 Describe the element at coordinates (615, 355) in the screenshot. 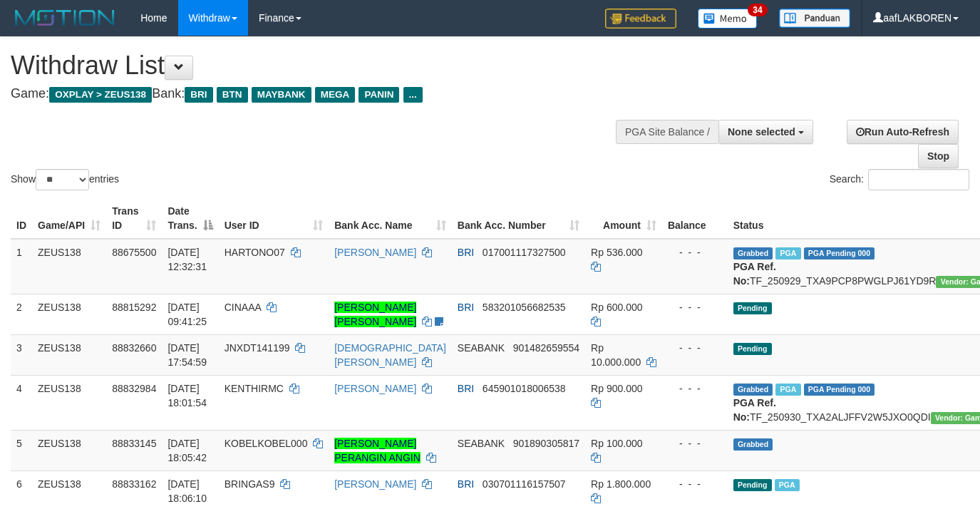

I see `span: Rp 10.000.000` at that location.